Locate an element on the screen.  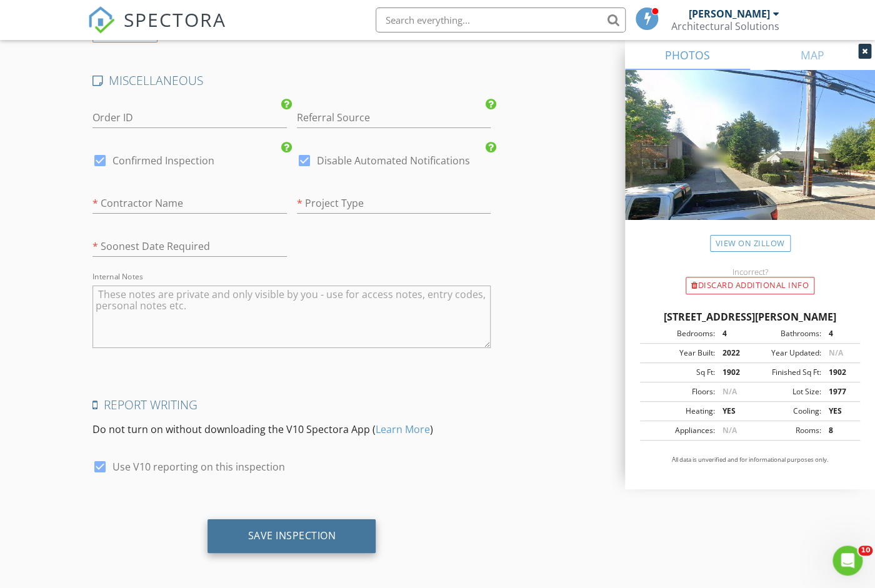
div: Cooling: is located at coordinates (785, 411).